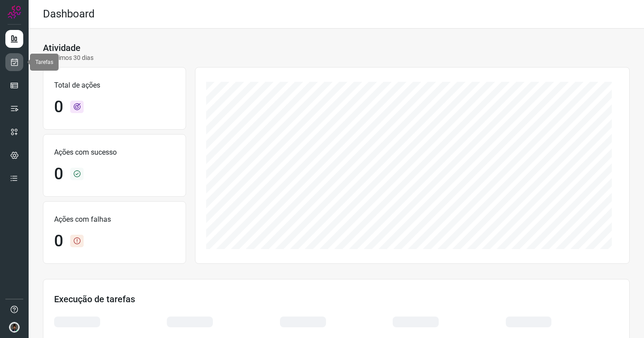  I want to click on img: d44150f10045ac5288e451a80f22ca79.png, so click(14, 327).